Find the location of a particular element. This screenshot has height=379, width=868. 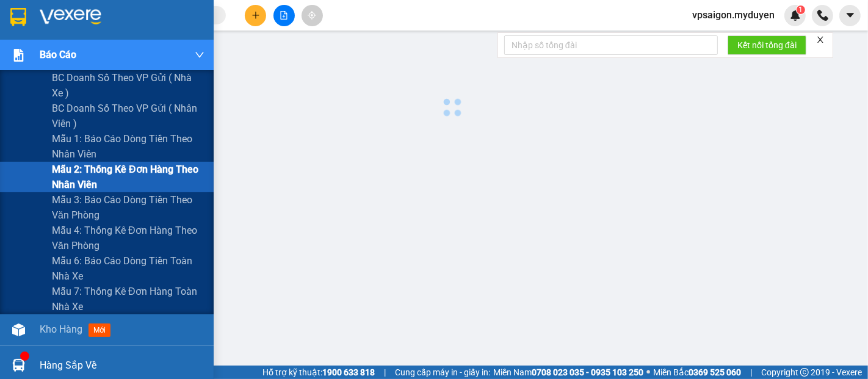

span: Bến xe Miền Tây is located at coordinates (54, 107).